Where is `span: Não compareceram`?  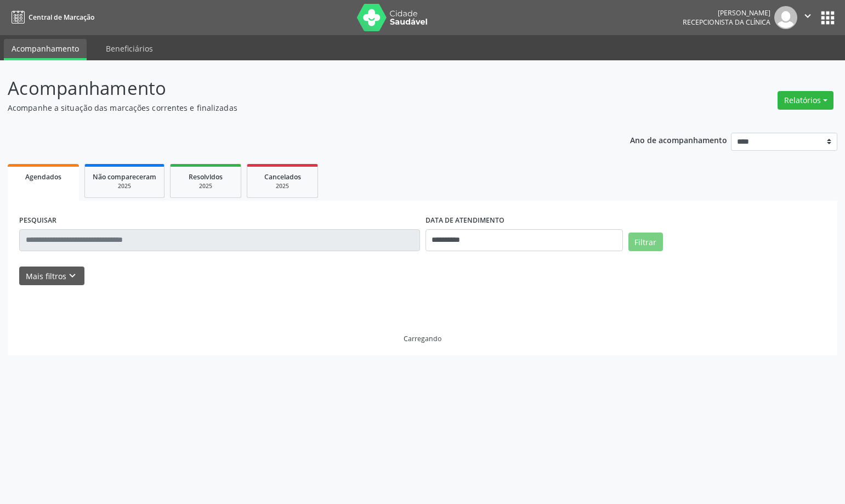 span: Não compareceram is located at coordinates (125, 176).